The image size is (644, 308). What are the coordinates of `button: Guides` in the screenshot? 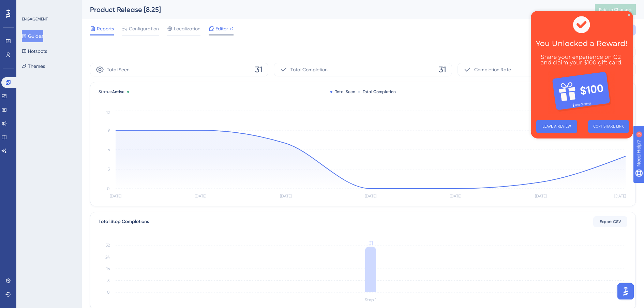 It's located at (32, 36).